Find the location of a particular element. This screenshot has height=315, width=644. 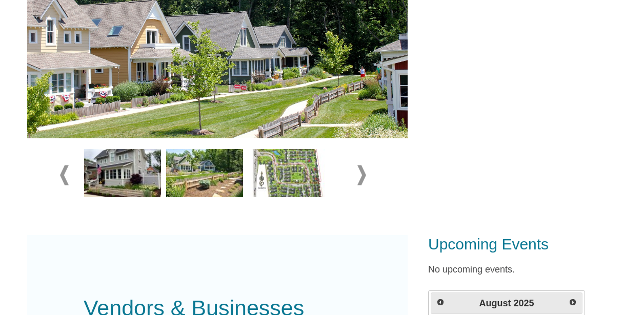

span: 2025 is located at coordinates (523, 303).